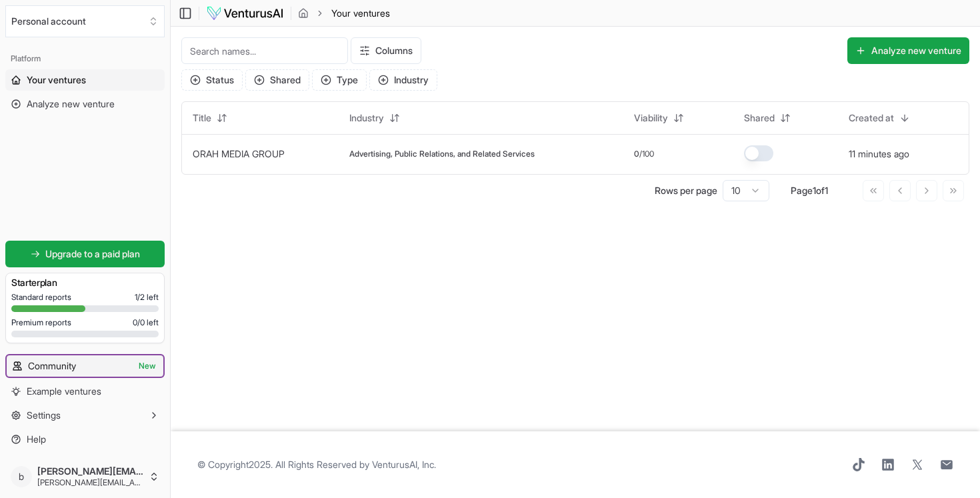  What do you see at coordinates (801, 190) in the screenshot?
I see `span: Page` at bounding box center [801, 190].